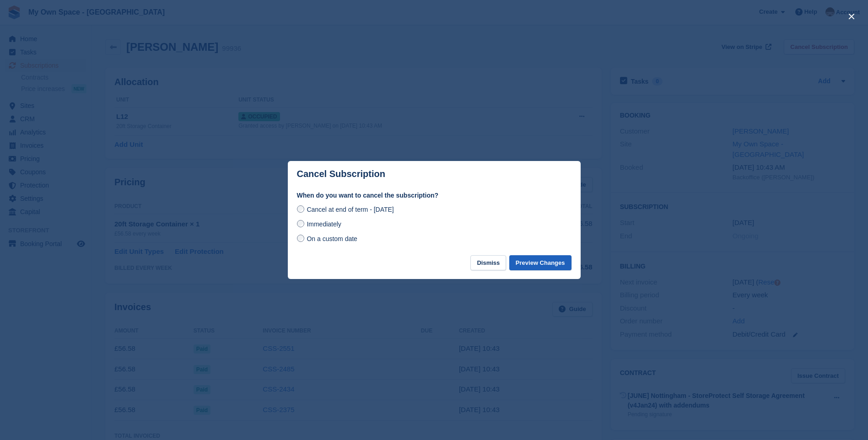  What do you see at coordinates (851, 17) in the screenshot?
I see `button: close` at bounding box center [851, 17].